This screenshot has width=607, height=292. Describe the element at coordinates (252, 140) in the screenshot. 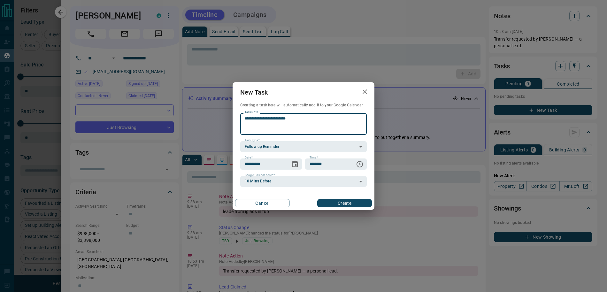

I see `label: Task Type` at that location.